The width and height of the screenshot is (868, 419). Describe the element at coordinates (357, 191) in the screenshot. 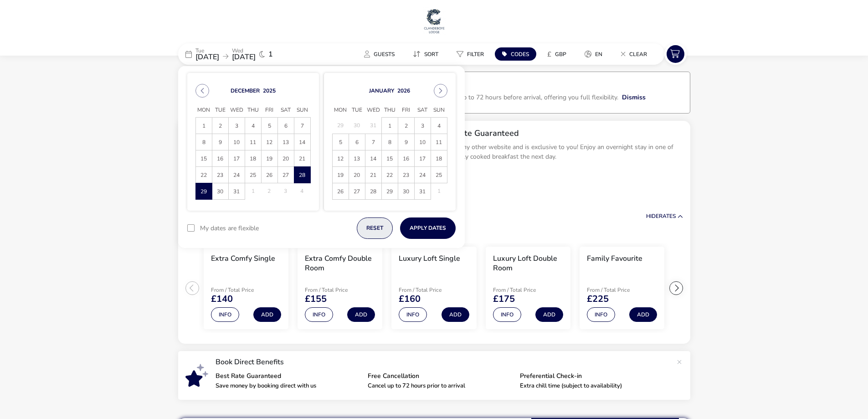

I see `td: 27` at that location.